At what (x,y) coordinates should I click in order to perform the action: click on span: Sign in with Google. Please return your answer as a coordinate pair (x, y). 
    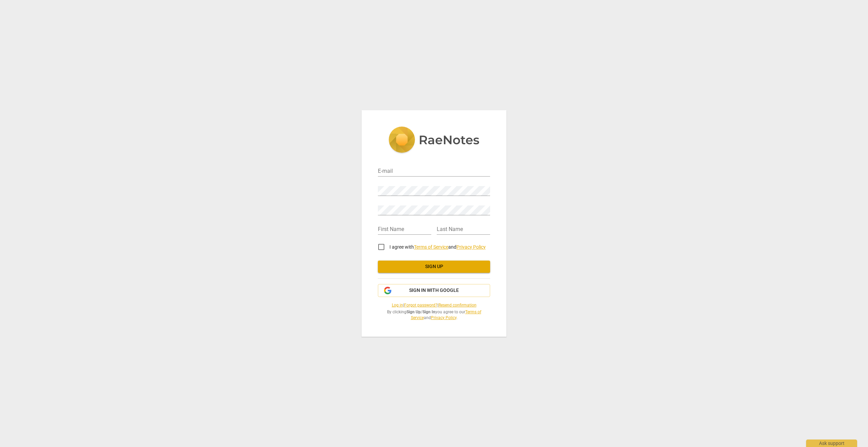
    Looking at the image, I should click on (434, 290).